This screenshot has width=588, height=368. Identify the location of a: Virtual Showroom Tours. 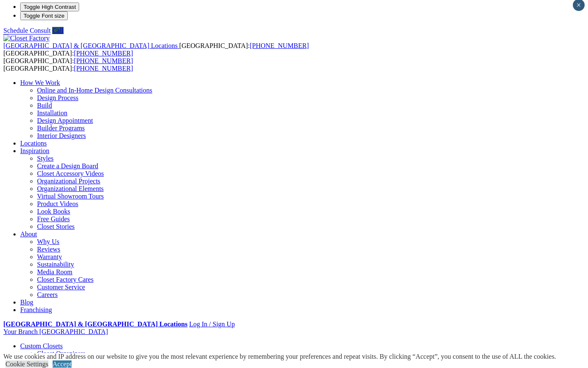
(70, 196).